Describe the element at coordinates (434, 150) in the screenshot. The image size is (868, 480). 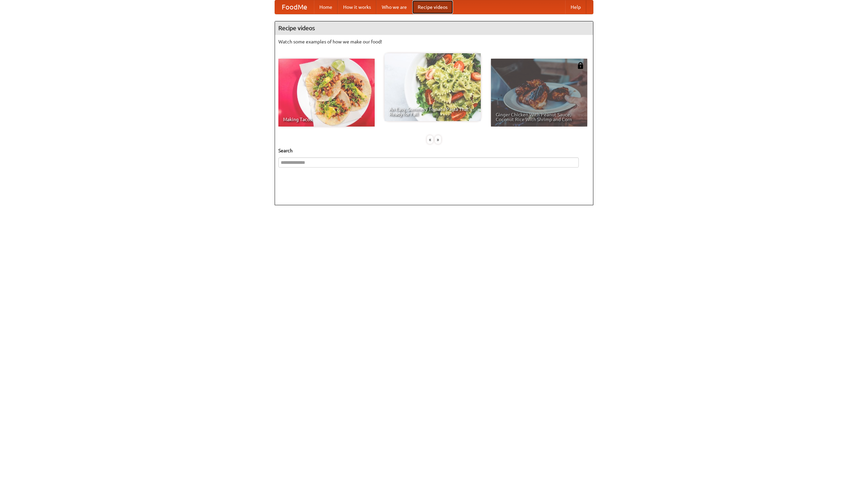
I see `h5: Search` at that location.